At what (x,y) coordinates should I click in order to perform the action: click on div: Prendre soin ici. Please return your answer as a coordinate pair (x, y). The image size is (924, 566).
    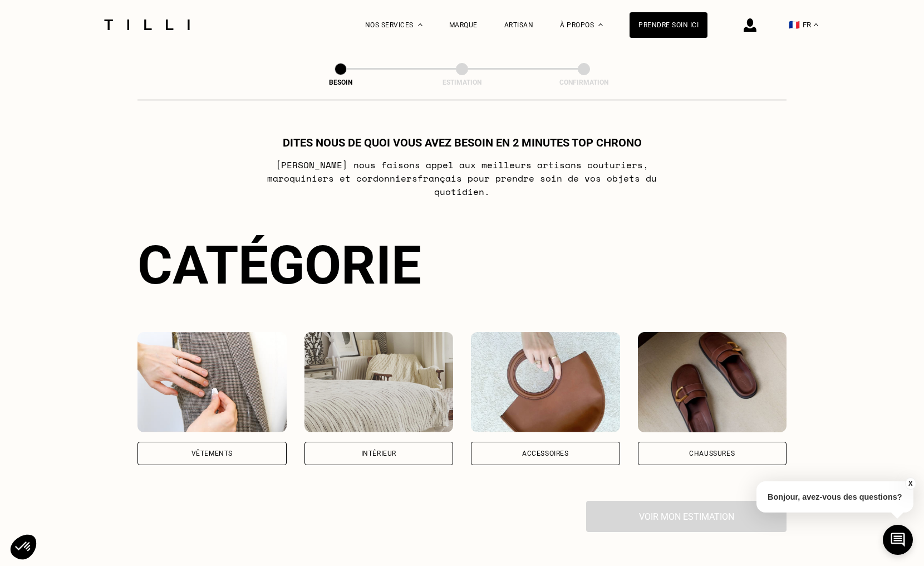
    Looking at the image, I should click on (669, 25).